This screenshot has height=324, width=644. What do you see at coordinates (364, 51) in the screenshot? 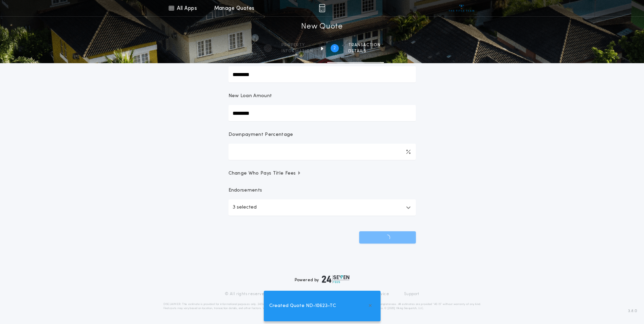
I see `span: details` at bounding box center [364, 51].